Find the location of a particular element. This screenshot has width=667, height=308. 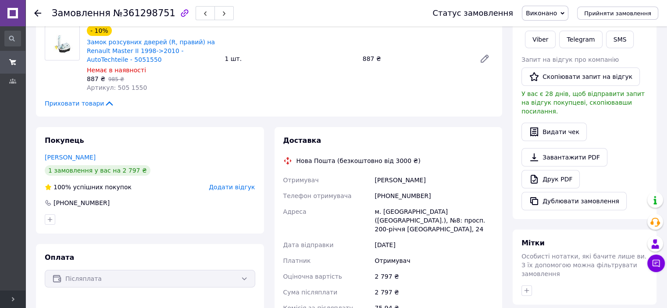

span: Оціночна вартість is located at coordinates (313, 277).